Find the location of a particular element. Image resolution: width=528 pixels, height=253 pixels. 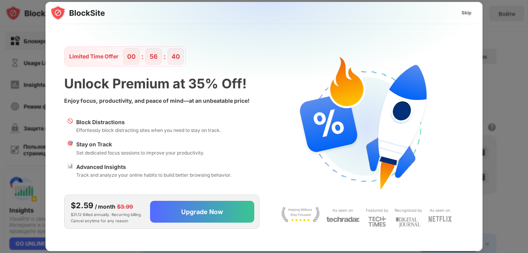

img: light-stay-focus.svg is located at coordinates (301, 214).